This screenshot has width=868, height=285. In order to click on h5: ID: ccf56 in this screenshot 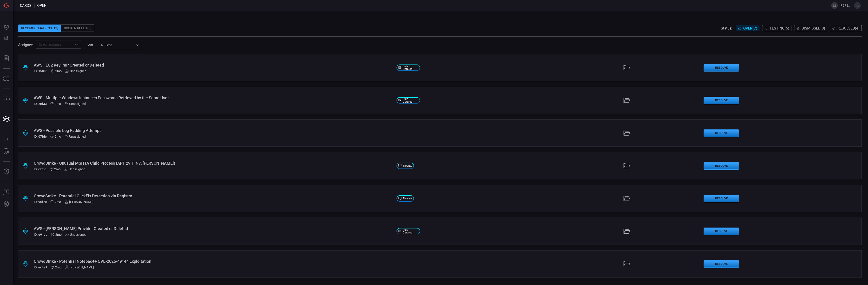, I will do `click(40, 169)`.